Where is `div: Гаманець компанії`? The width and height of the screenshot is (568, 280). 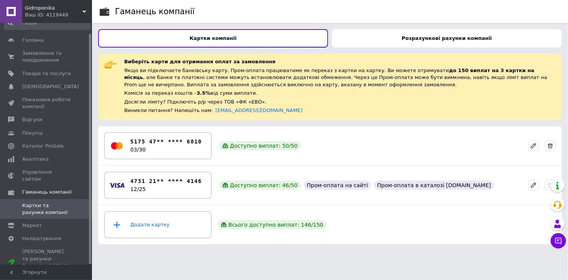 div: Гаманець компанії is located at coordinates (155, 11).